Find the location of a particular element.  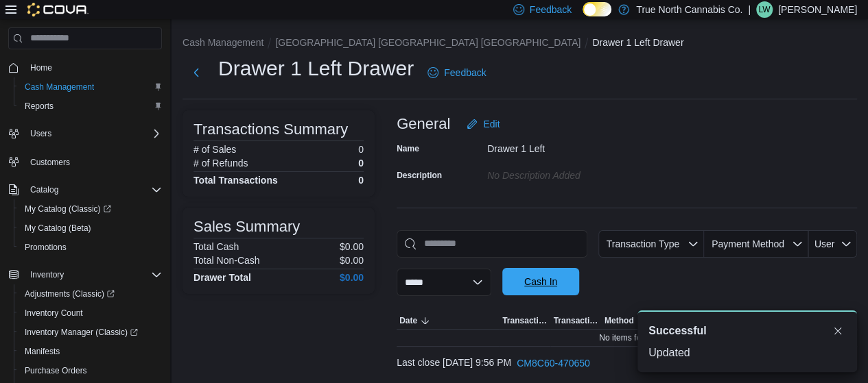

span: Cash In is located at coordinates (540, 281).